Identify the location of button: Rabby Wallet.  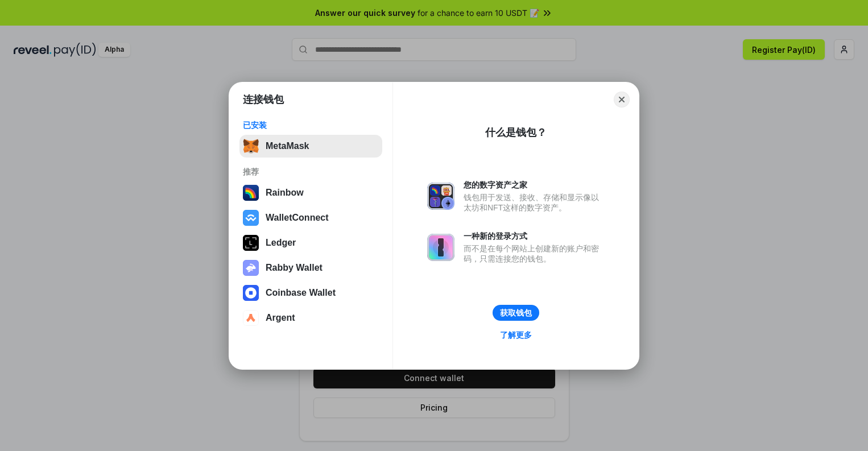
(311, 267).